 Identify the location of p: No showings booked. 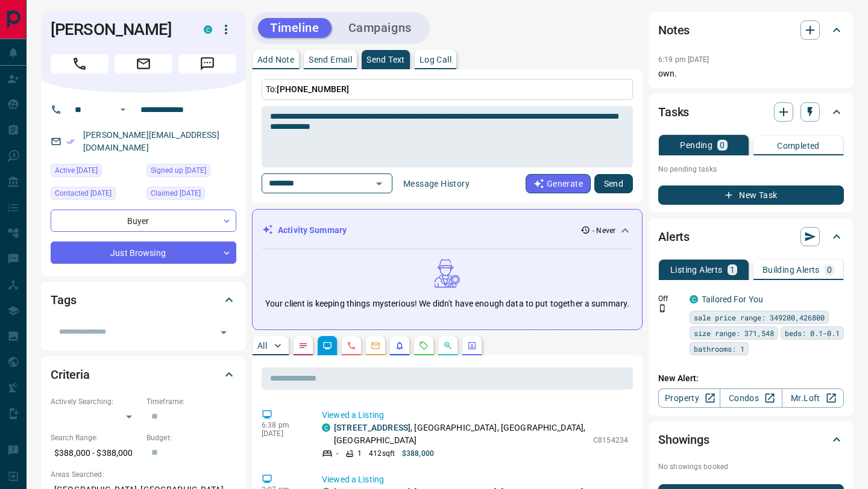
(751, 467).